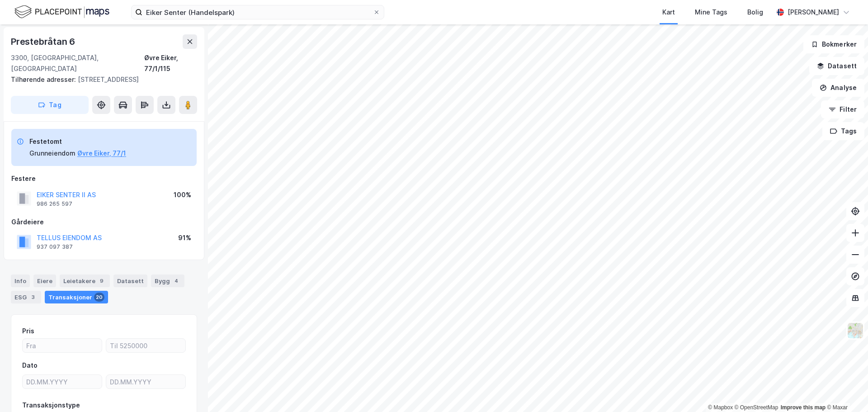  I want to click on button: Øvre Eiker, 77/1, so click(101, 153).